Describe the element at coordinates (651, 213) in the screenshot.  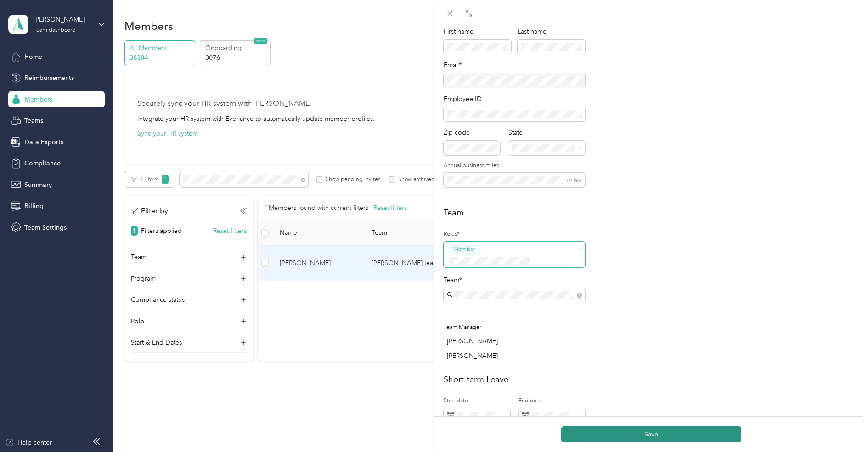
I see `h2: Team` at that location.